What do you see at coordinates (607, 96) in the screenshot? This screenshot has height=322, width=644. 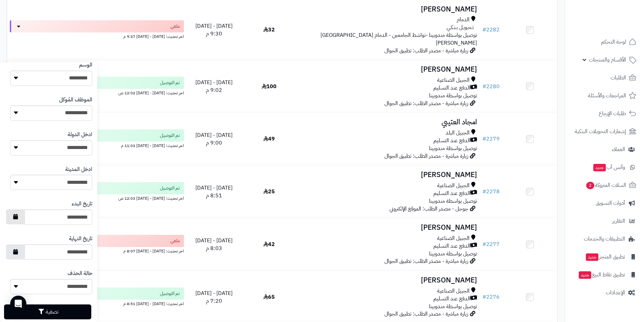 I see `span: المراجعات والأسئلة` at bounding box center [607, 96].